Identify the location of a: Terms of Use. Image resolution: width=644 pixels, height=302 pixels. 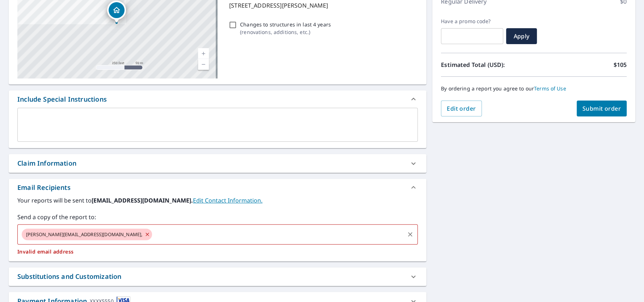
(550, 88).